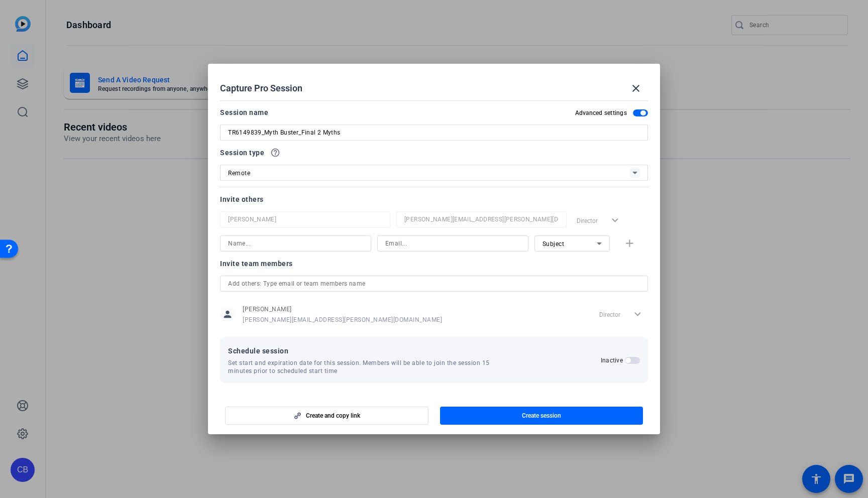 The height and width of the screenshot is (498, 868). What do you see at coordinates (541, 415) in the screenshot?
I see `span: Create session` at bounding box center [541, 415].